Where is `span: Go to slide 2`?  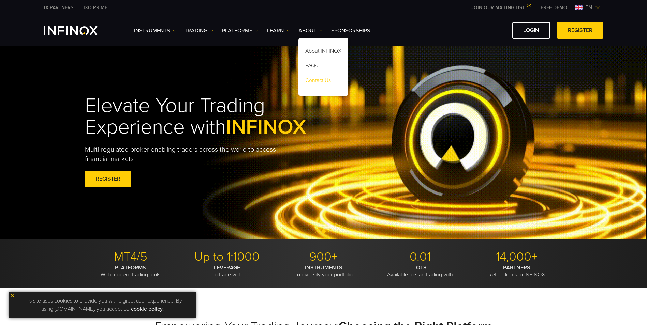
span: Go to slide 2 is located at coordinates (324, 232).